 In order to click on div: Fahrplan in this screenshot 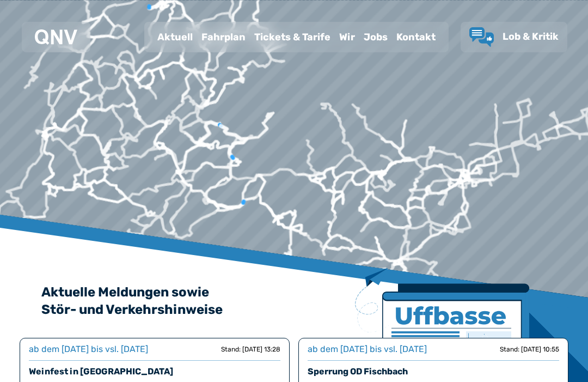, I will do `click(223, 37)`.